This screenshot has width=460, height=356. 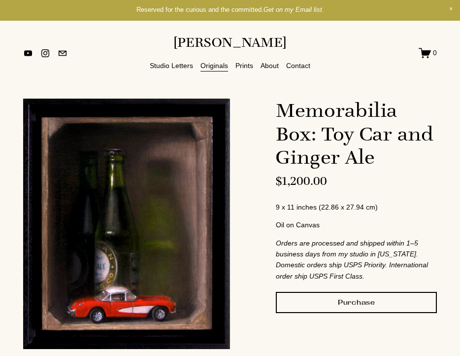 I want to click on a: Prints, so click(x=244, y=66).